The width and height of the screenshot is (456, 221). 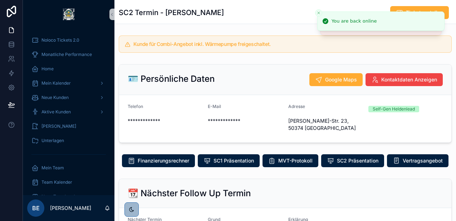 What do you see at coordinates (69, 14) in the screenshot?
I see `img: App logo` at bounding box center [69, 14].